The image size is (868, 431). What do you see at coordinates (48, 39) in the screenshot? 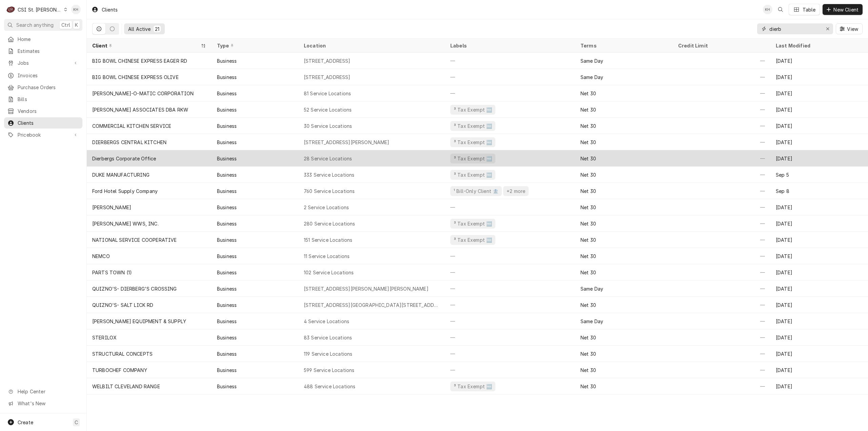
I see `span: Home` at bounding box center [48, 39].